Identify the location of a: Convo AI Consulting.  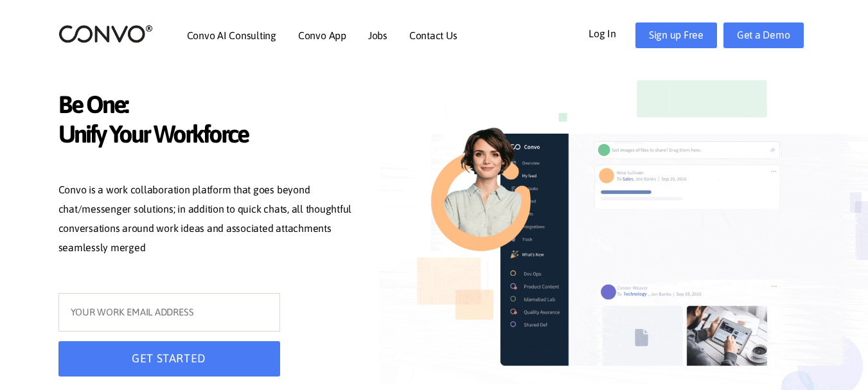
(231, 35).